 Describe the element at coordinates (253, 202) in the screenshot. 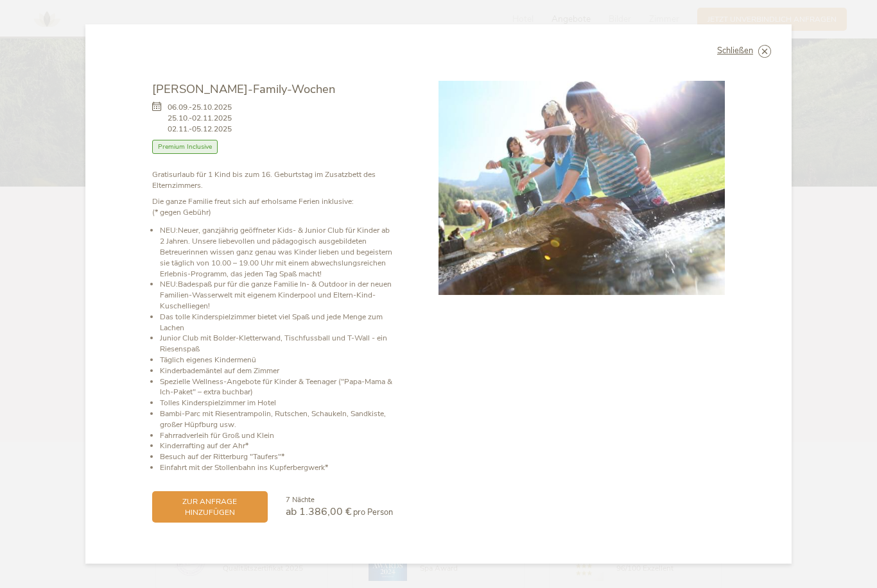

I see `b: Die ganze Familie freut sich auf erholsame Ferien inklusive:` at that location.